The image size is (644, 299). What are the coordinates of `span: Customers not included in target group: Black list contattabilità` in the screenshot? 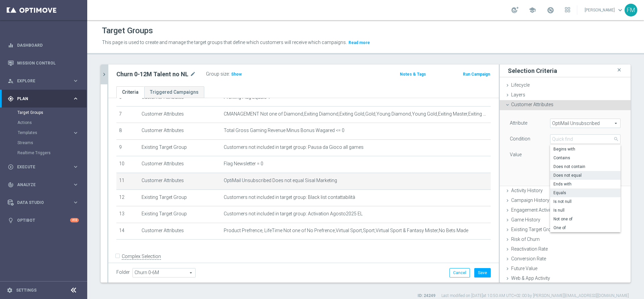 It's located at (290, 197).